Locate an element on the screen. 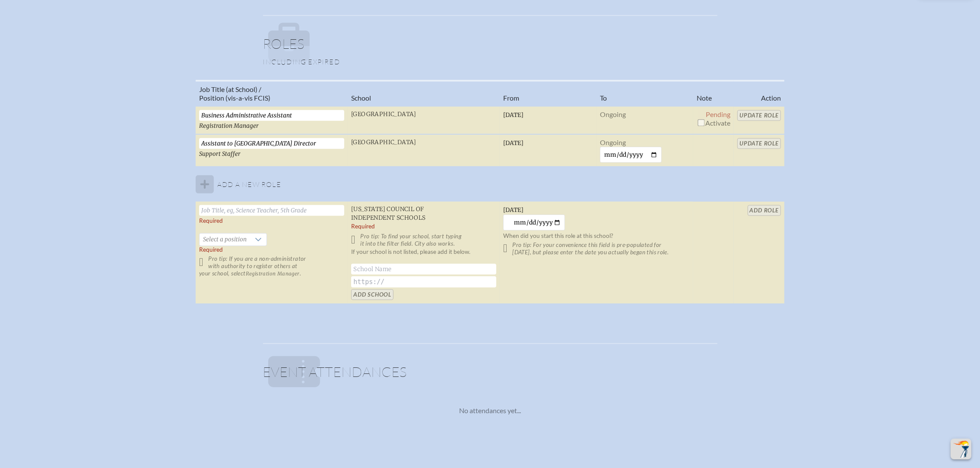  span: Select a position is located at coordinates (224, 240).